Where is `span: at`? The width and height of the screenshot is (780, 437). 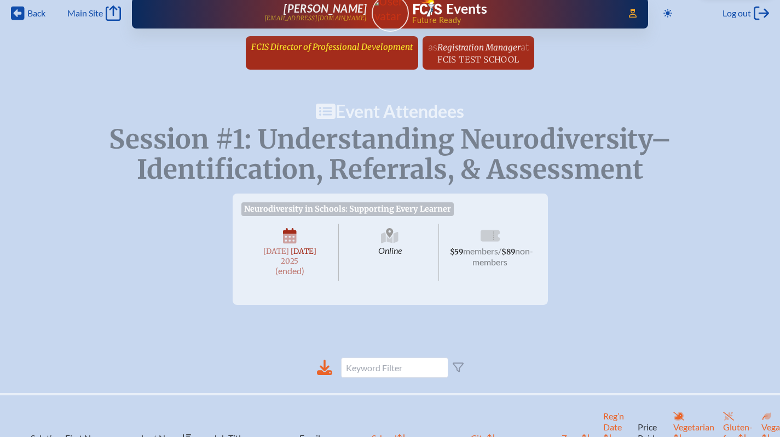
span: at is located at coordinates (525, 47).